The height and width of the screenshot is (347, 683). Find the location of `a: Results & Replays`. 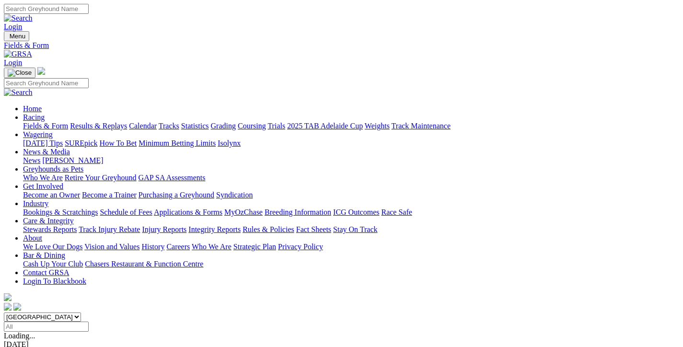

a: Results & Replays is located at coordinates (98, 126).